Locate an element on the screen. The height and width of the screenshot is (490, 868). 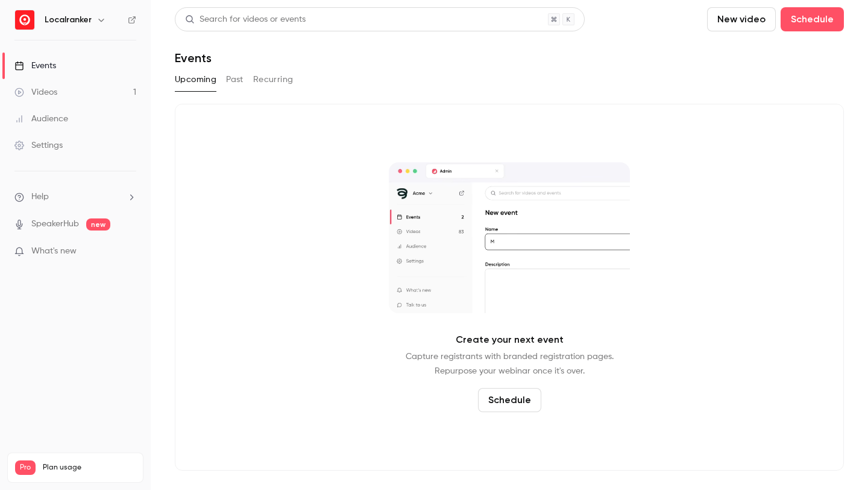
button: Upcoming is located at coordinates (196, 80).